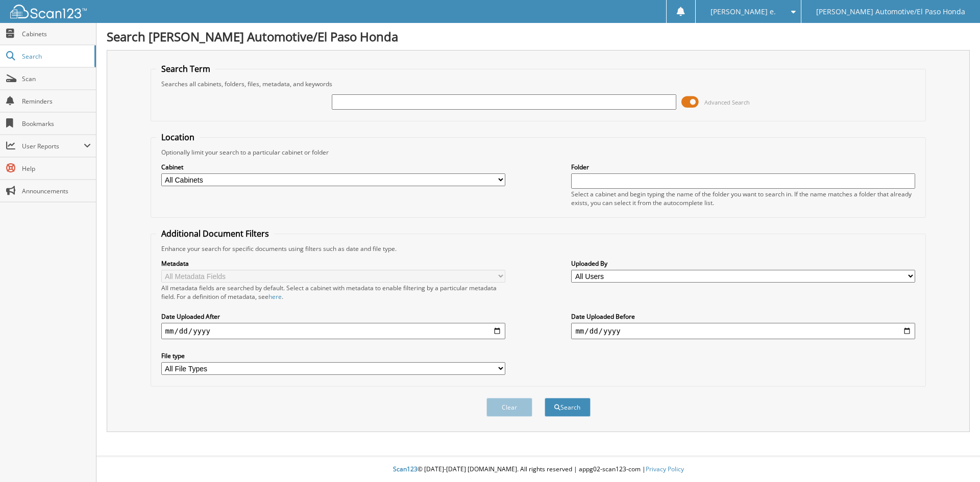 This screenshot has height=482, width=980. Describe the element at coordinates (178, 137) in the screenshot. I see `legend: Location` at that location.